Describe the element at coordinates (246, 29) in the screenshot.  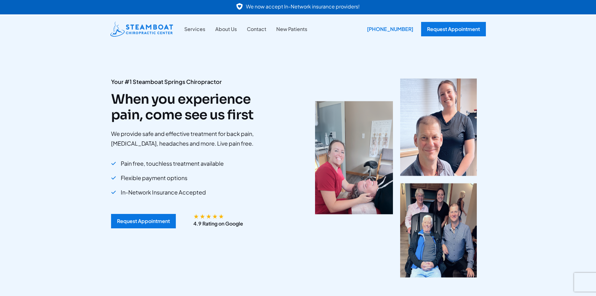
I see `nav: Site Navigation` at that location.